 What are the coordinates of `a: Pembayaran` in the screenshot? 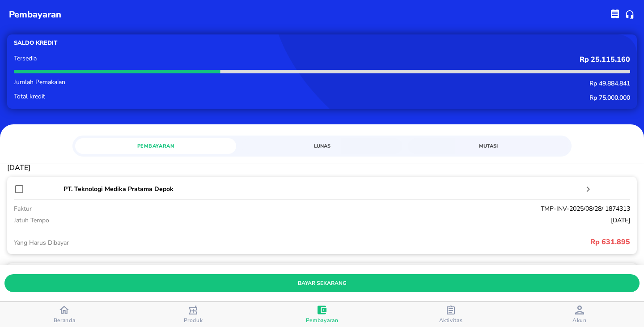 It's located at (156, 145).